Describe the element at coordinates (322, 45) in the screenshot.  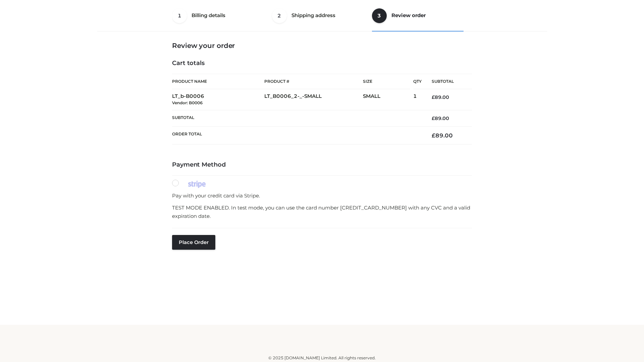
I see `h3: Review your order` at that location.